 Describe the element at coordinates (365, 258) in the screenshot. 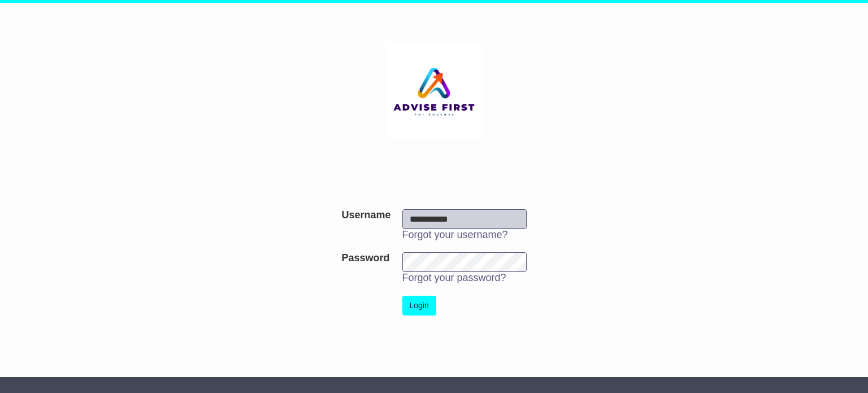

I see `label: Password` at that location.